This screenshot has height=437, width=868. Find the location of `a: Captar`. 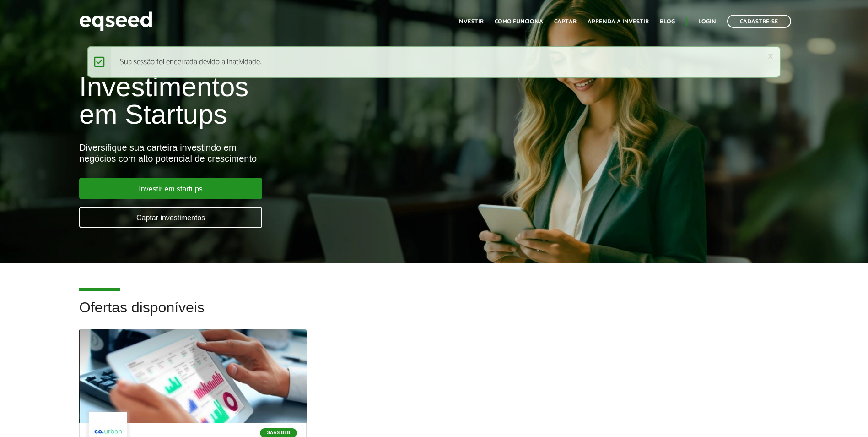

a: Captar is located at coordinates (565, 21).